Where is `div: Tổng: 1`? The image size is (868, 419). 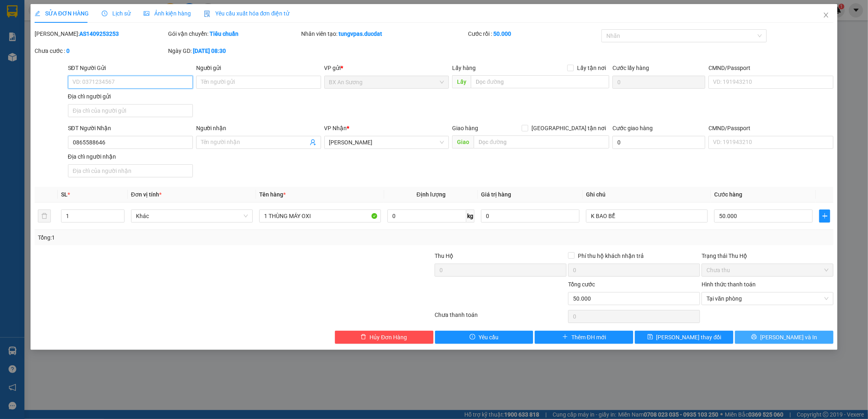
div: Tổng: 1 is located at coordinates (186, 237).